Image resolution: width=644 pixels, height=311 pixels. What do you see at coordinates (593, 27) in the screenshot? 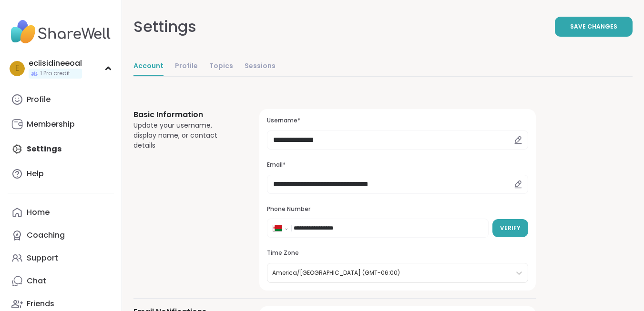
I see `button: Save Changes` at bounding box center [593, 27].